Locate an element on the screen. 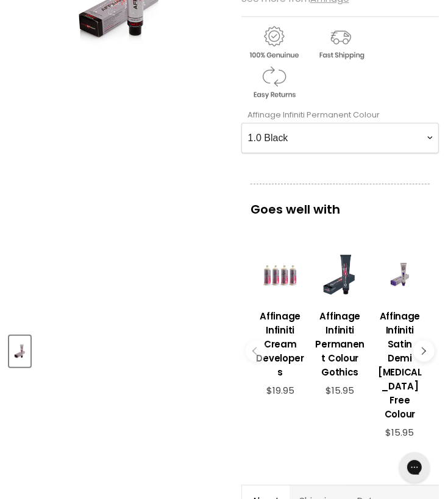 The height and width of the screenshot is (499, 448). img: Affinage Infiniti Permanent Colour is located at coordinates (20, 352).